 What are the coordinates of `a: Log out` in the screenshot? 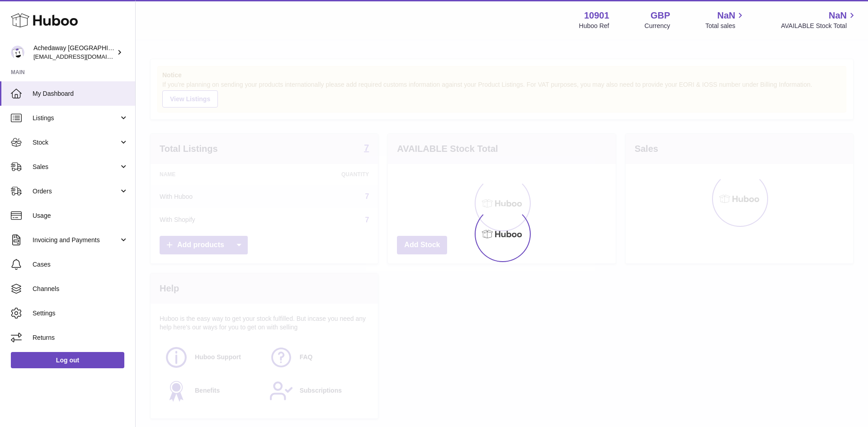 It's located at (68, 360).